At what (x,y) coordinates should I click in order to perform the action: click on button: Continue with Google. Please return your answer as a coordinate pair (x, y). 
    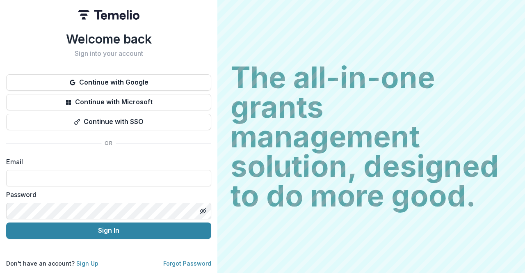
    Looking at the image, I should click on (109, 82).